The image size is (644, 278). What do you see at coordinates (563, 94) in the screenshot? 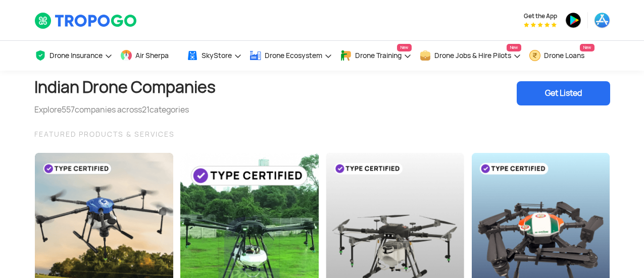
I see `div: Get Listed` at bounding box center [563, 94].